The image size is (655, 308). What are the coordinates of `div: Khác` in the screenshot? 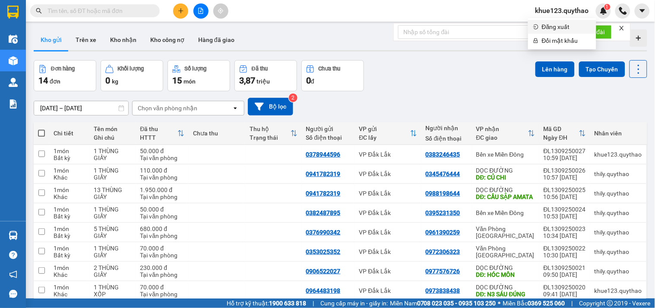 It's located at (69, 197).